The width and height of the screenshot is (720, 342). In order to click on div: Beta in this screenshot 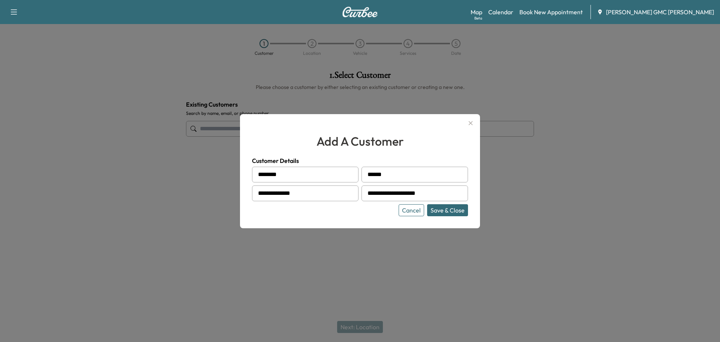, I will do `click(478, 18)`.